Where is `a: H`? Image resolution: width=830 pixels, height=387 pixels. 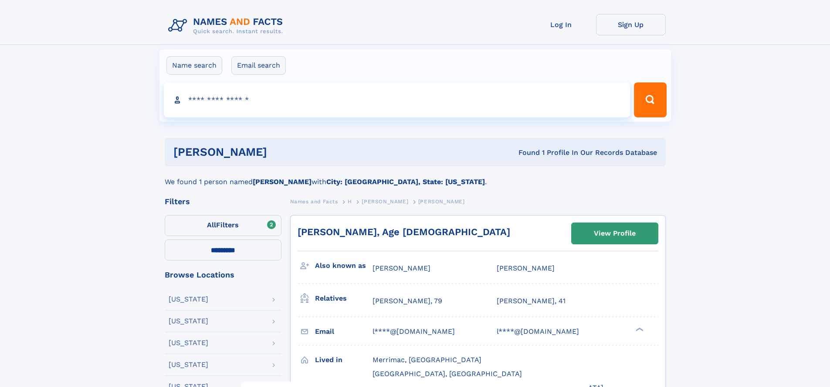 a: H is located at coordinates (350, 201).